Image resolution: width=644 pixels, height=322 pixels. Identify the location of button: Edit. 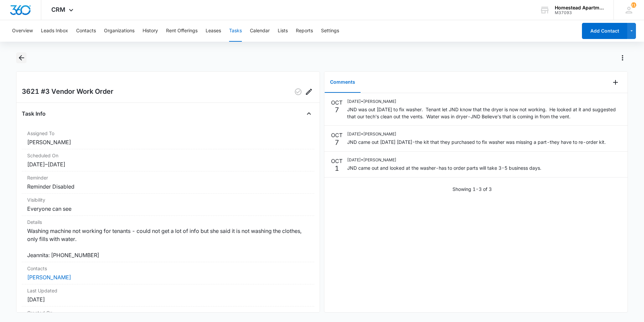
(309, 92).